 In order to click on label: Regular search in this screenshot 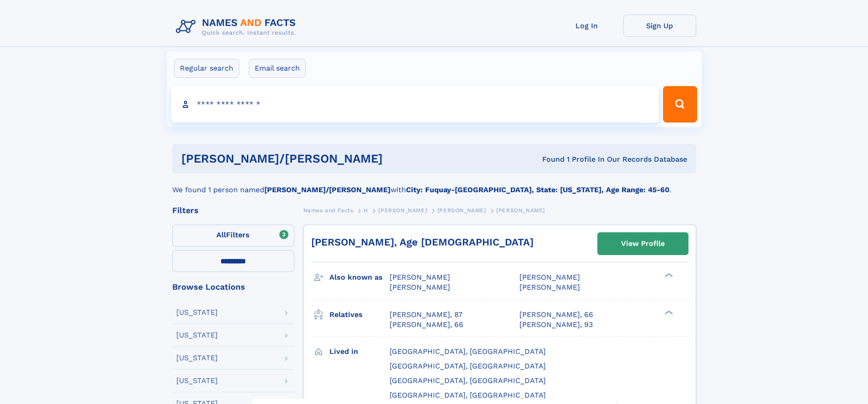, I will do `click(207, 68)`.